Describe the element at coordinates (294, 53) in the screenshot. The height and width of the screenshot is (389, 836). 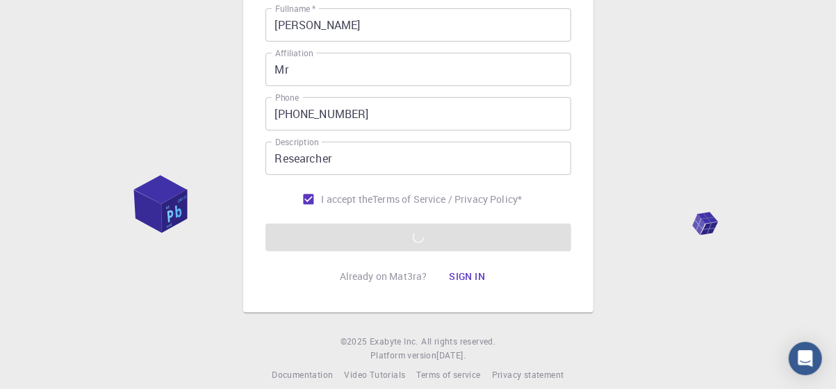
I see `label: Affiliation` at that location.